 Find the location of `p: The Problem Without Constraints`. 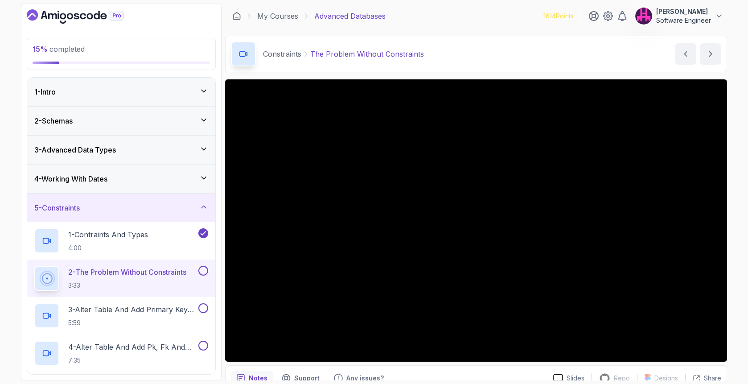

p: The Problem Without Constraints is located at coordinates (367, 54).